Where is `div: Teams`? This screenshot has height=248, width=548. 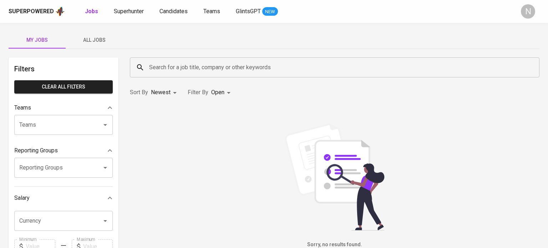
div: Teams is located at coordinates (63, 108).